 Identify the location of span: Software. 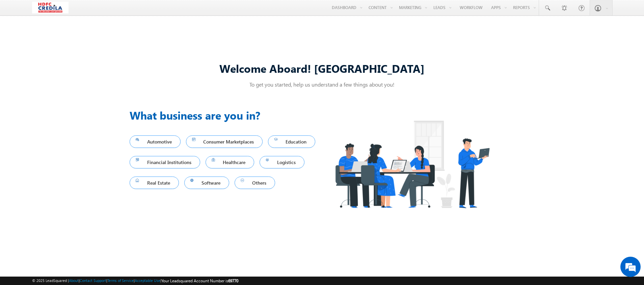
(207, 183).